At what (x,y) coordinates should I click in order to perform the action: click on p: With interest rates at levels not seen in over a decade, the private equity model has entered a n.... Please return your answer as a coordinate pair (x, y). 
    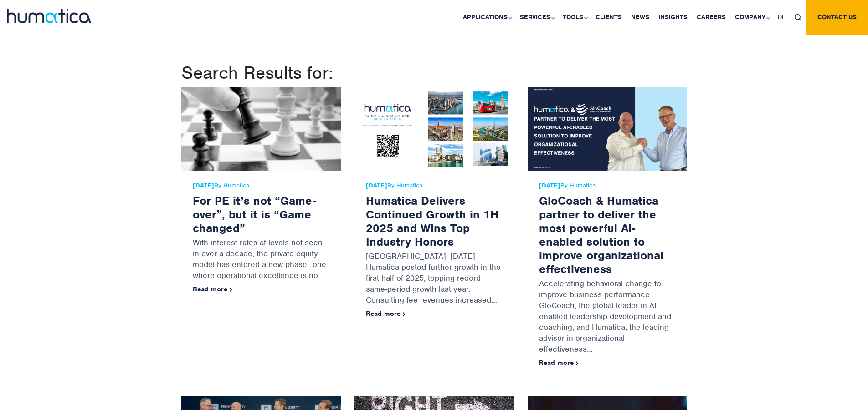
    Looking at the image, I should click on (261, 260).